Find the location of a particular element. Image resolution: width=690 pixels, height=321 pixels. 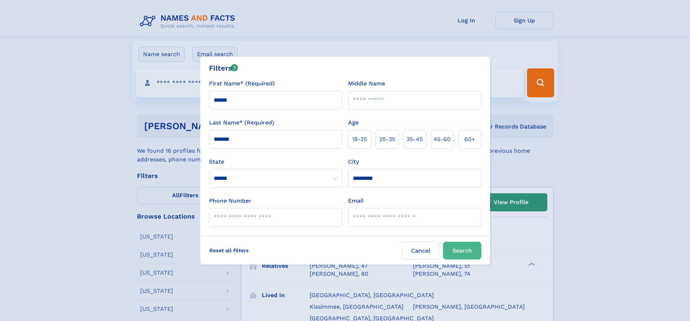

span: 60+ is located at coordinates (470, 140).